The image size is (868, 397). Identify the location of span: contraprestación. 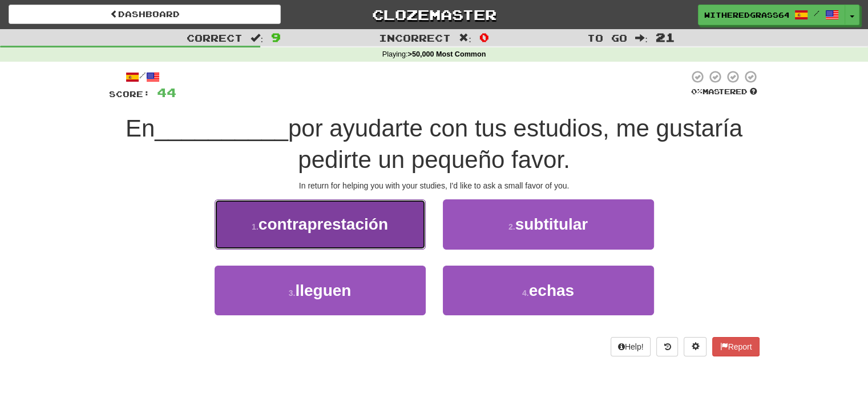
(323, 224).